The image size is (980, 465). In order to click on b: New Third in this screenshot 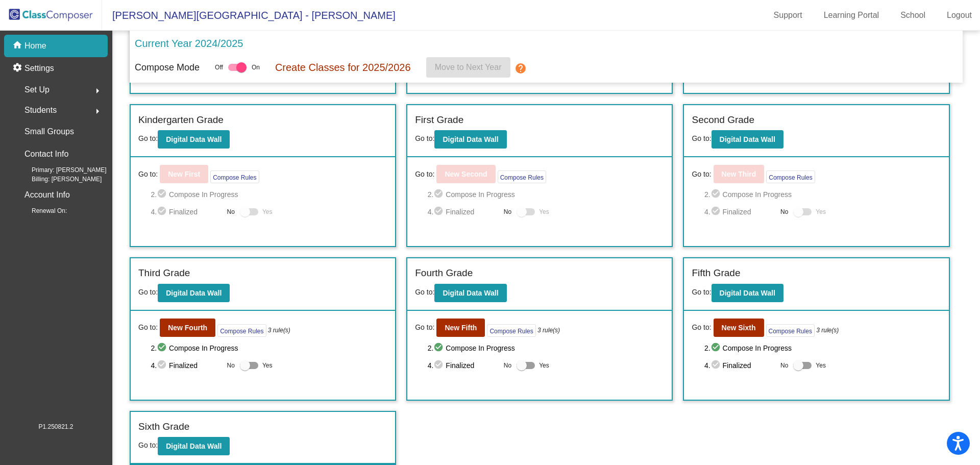, I will do `click(739, 174)`.